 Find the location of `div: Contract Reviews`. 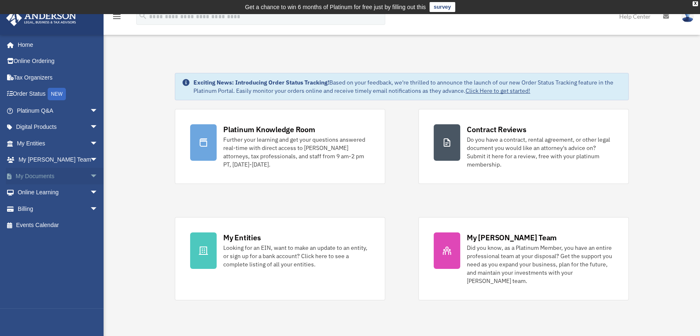

div: Contract Reviews is located at coordinates (496, 129).